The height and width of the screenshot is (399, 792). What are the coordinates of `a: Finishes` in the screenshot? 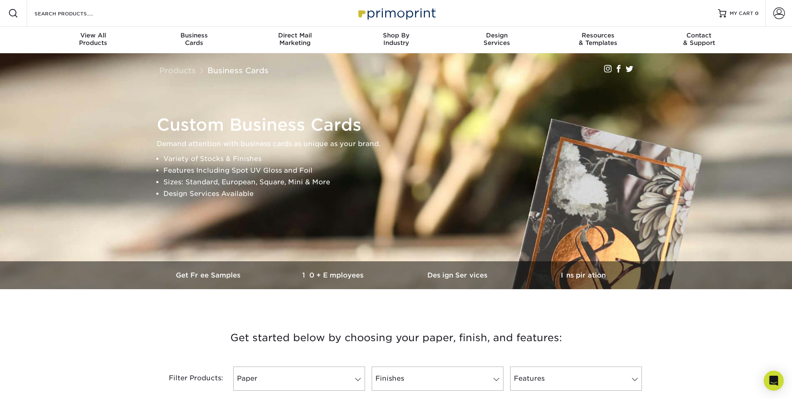 It's located at (437, 378).